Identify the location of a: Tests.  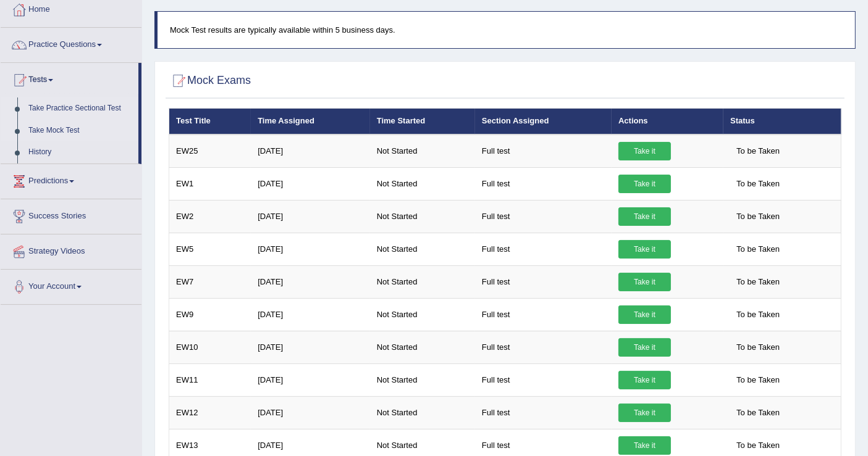
(69, 79).